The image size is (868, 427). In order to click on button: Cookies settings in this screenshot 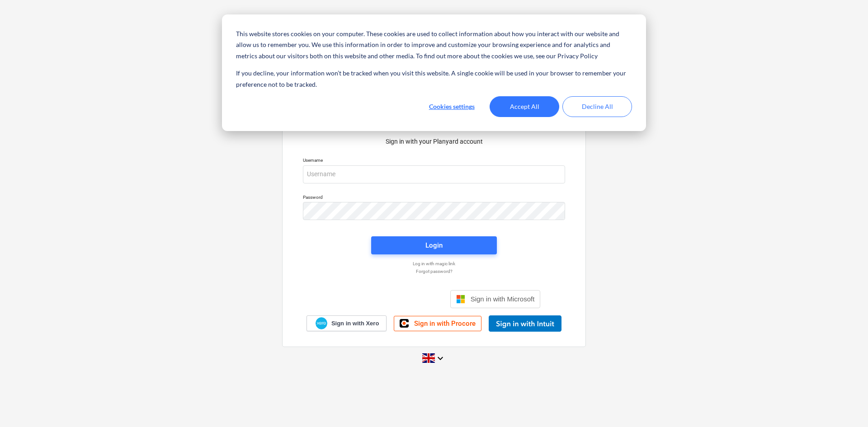, I will do `click(452, 107)`.